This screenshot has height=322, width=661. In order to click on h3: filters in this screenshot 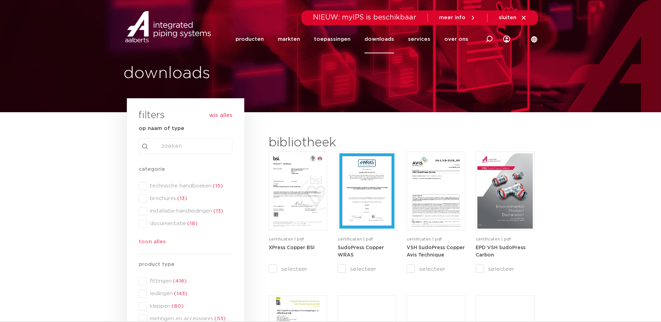, I will do `click(152, 116)`.